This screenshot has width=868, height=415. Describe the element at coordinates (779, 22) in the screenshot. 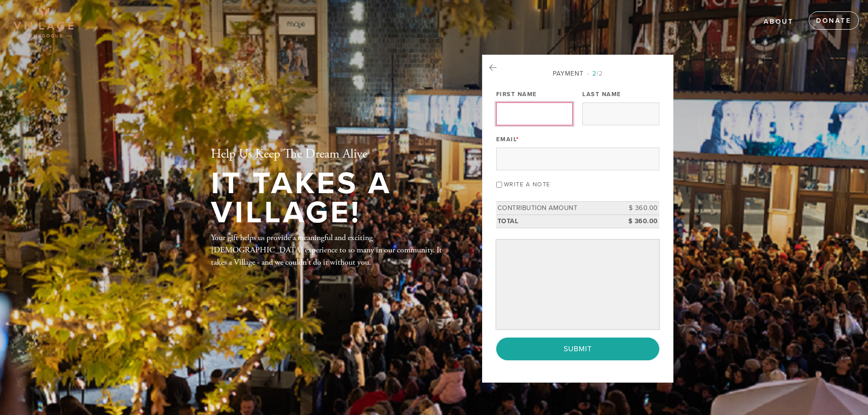

I see `a: About` at that location.